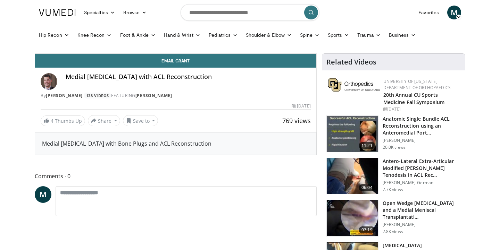 The height and width of the screenshot is (250, 500). I want to click on a: Trauma, so click(368, 35).